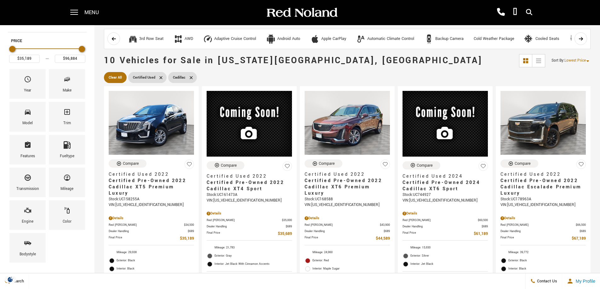 The height and width of the screenshot is (289, 600). I want to click on span: Certified Used, so click(144, 77).